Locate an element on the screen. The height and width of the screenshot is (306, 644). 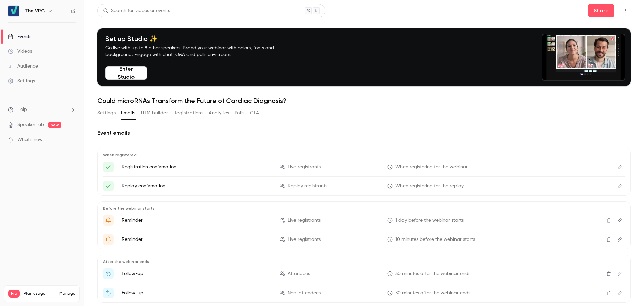
h6: The VPG is located at coordinates (35, 11).